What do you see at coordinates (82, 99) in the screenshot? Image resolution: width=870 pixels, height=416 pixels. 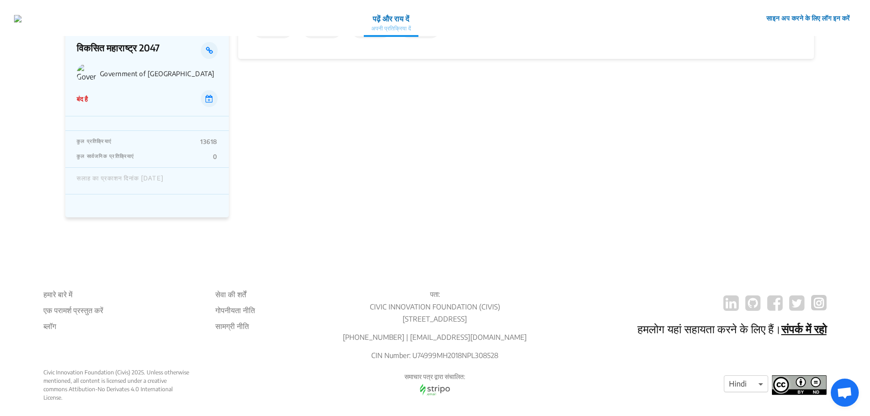 I see `p: बंद है` at bounding box center [82, 99].